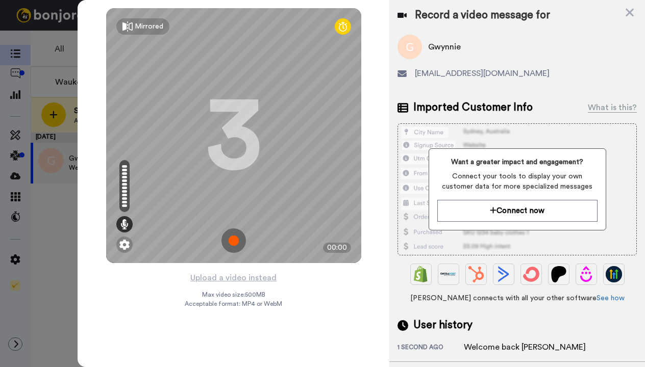 The width and height of the screenshot is (645, 367). What do you see at coordinates (473, 108) in the screenshot?
I see `span: Imported Customer Info` at bounding box center [473, 108].